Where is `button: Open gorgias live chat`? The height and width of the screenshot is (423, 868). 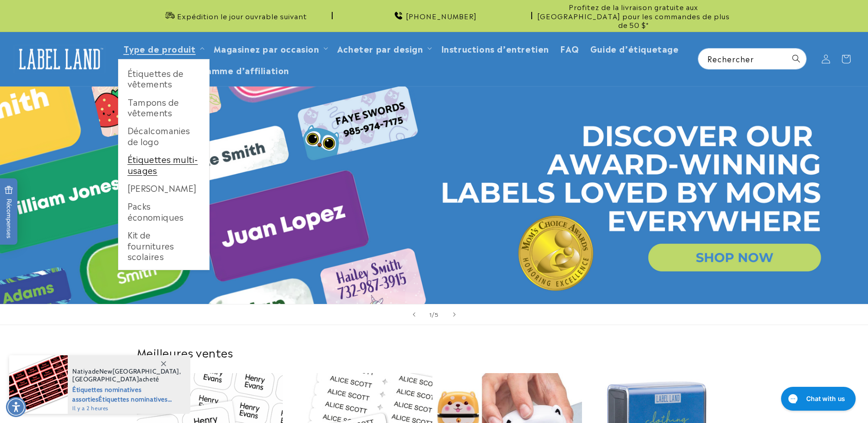
button: Open gorgias live chat is located at coordinates (42, 15).